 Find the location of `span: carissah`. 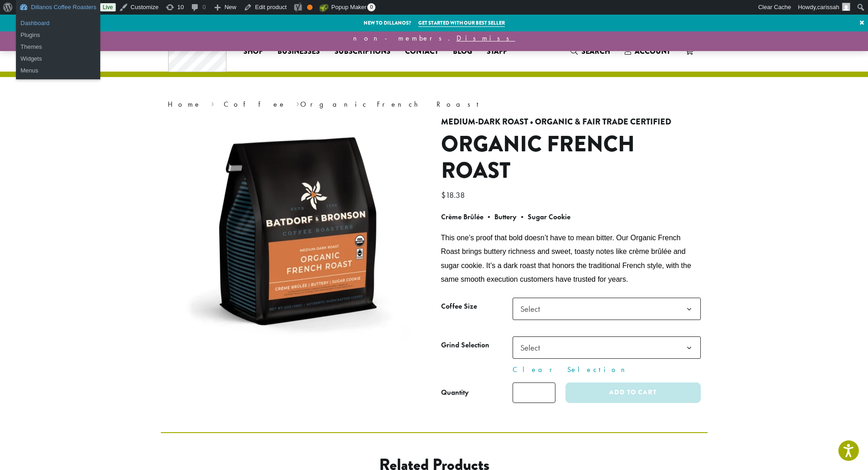

span: carissah is located at coordinates (828, 7).